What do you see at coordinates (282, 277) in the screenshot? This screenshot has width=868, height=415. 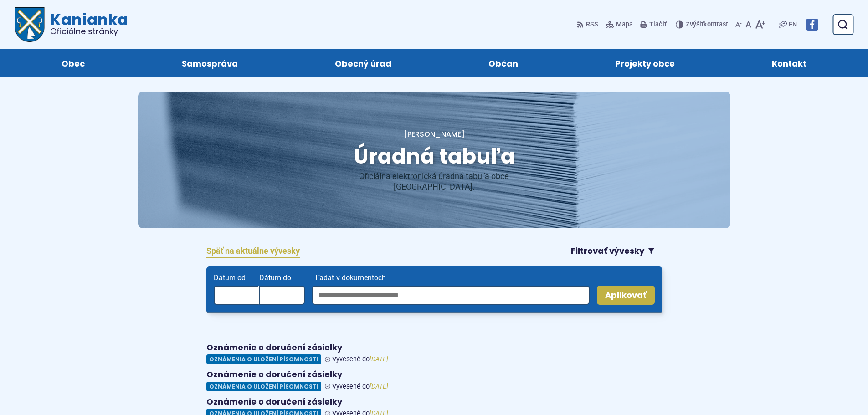 I see `span: Dátum do` at bounding box center [282, 277].